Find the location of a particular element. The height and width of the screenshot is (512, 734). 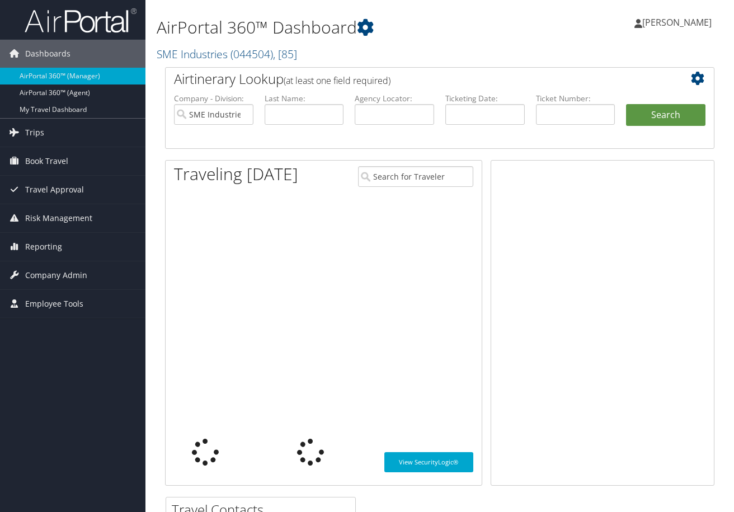

span: Book Travel is located at coordinates (46, 161).